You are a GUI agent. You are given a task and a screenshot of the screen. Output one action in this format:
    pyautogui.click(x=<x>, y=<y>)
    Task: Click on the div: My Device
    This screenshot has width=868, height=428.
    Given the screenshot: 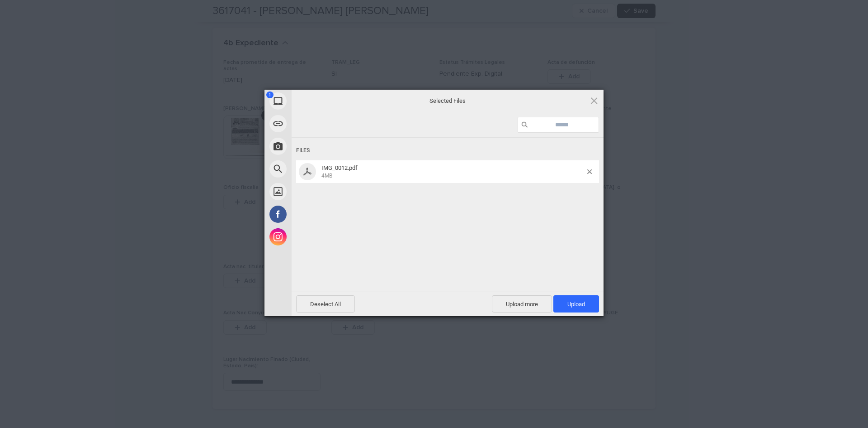 What is the action you would take?
    pyautogui.click(x=319, y=101)
    